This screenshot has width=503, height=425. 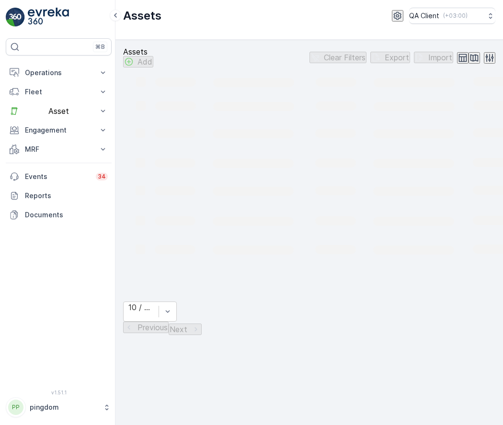 I want to click on p: Clear Filters, so click(x=344, y=57).